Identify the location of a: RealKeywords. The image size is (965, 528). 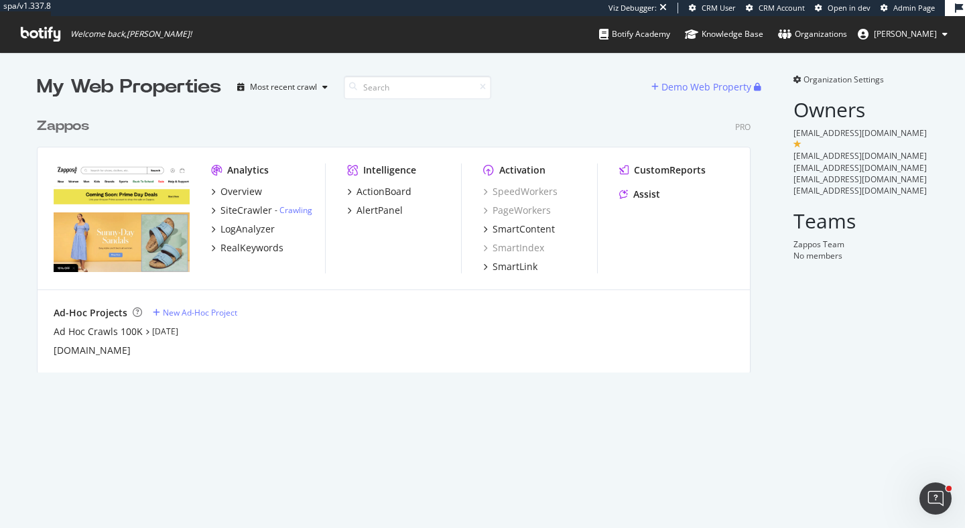
(247, 248).